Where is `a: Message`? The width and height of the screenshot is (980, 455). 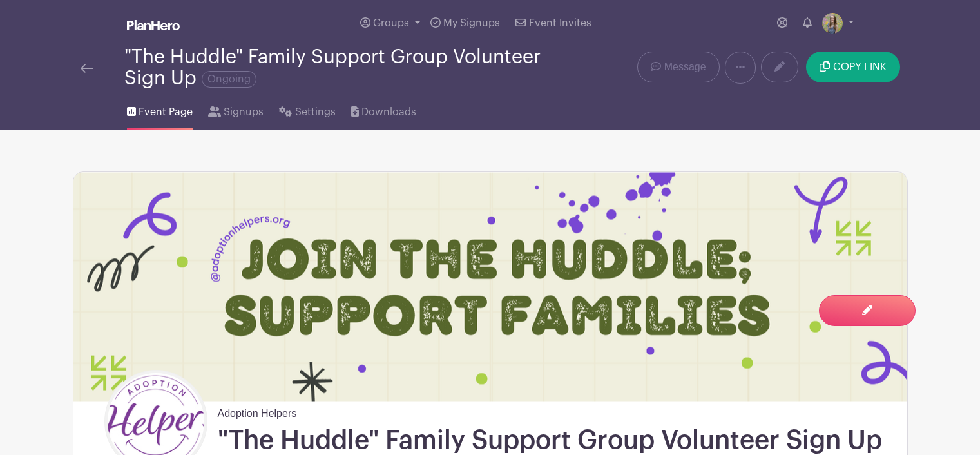
a: Message is located at coordinates (678, 67).